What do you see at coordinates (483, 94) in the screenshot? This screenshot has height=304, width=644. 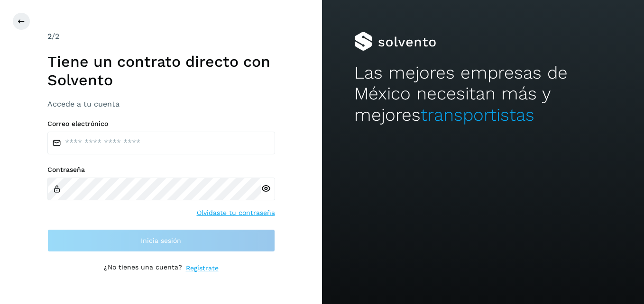 I see `h2: Las mejores empresas de México necesitan más y mejores` at bounding box center [483, 94].